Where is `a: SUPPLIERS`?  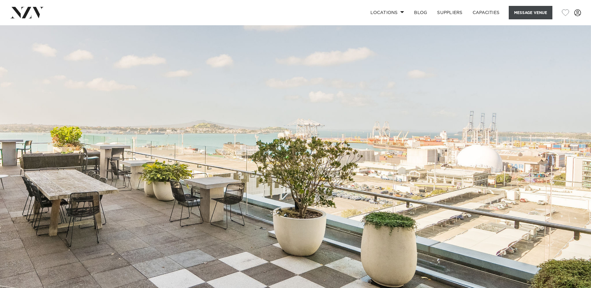
a: SUPPLIERS is located at coordinates (449, 12).